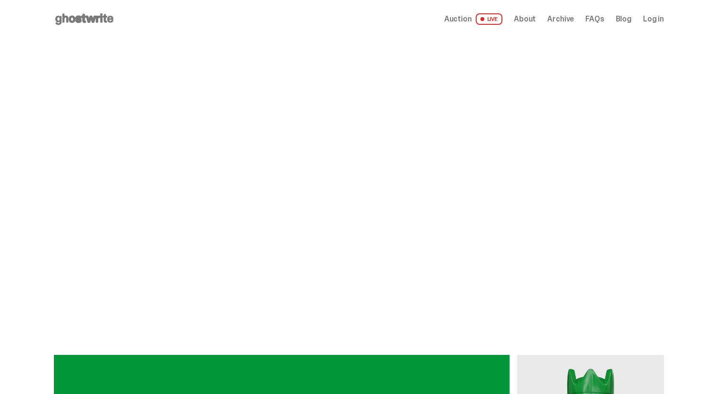 This screenshot has height=394, width=725. Describe the element at coordinates (654, 19) in the screenshot. I see `span: Log in` at that location.